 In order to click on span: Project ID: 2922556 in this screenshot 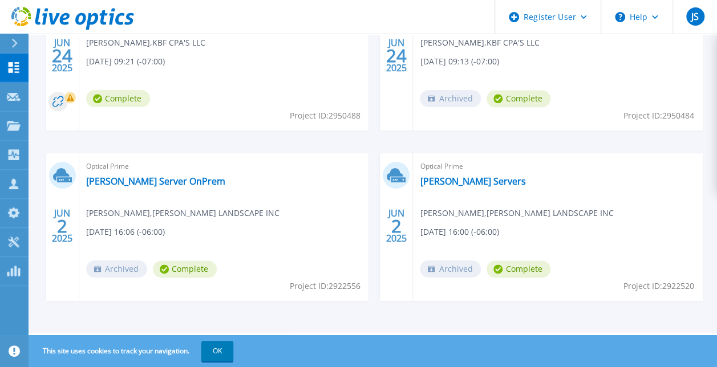, I will do `click(324, 286)`.